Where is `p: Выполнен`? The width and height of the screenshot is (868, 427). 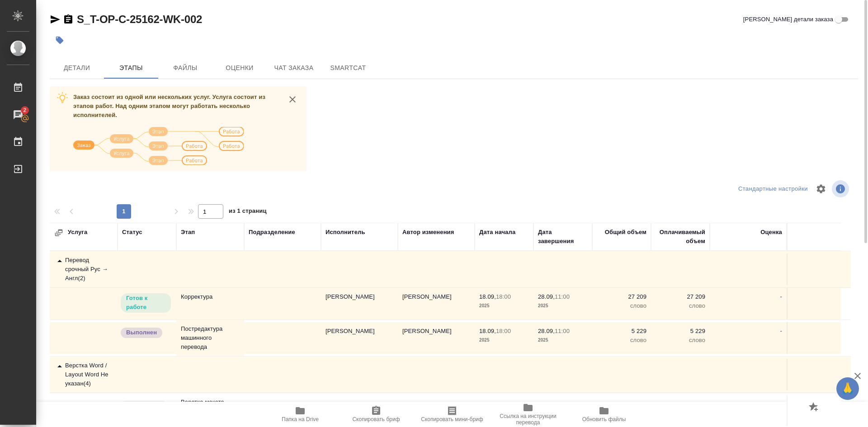 p: Выполнен is located at coordinates (142, 332).